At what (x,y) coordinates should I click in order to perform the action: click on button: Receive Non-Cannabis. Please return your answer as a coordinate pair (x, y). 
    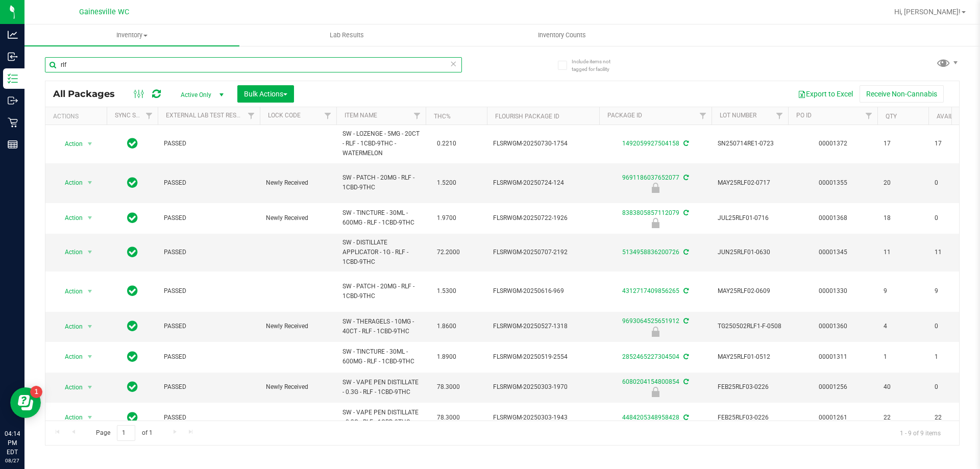
    Looking at the image, I should click on (901, 94).